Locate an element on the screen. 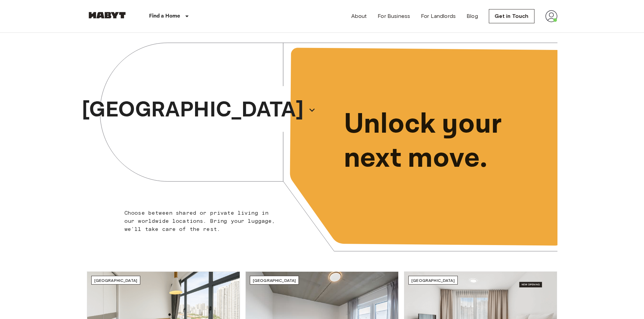 Image resolution: width=644 pixels, height=319 pixels. p: Find a Home is located at coordinates (165, 16).